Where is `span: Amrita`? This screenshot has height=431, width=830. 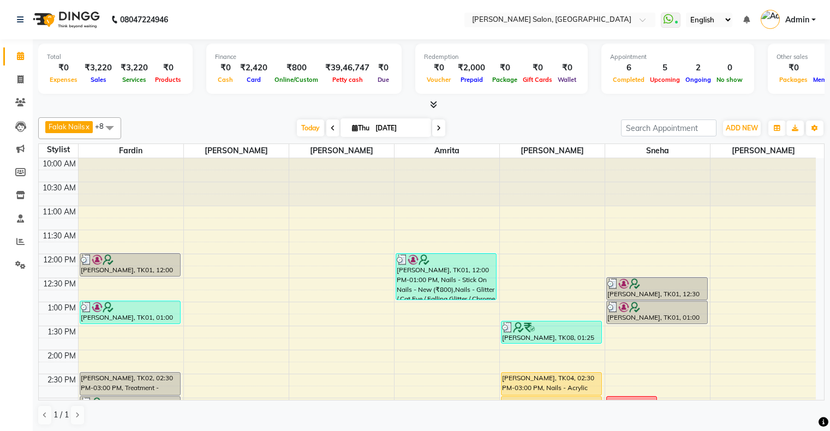 span: Amrita is located at coordinates (447, 151).